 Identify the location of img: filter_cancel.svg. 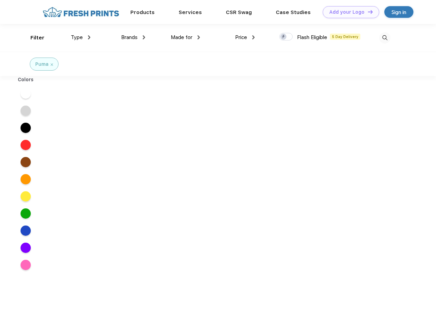
(52, 64).